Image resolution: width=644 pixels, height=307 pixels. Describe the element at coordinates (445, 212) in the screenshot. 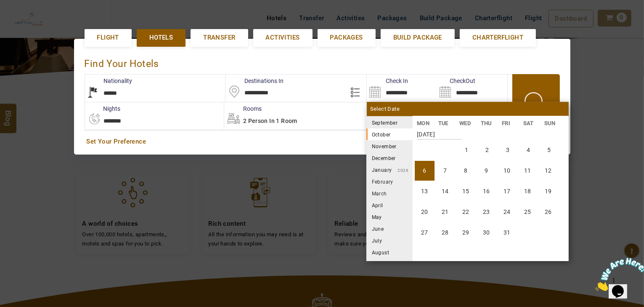

I see `li: Tuesday, 21 October 2025` at that location.